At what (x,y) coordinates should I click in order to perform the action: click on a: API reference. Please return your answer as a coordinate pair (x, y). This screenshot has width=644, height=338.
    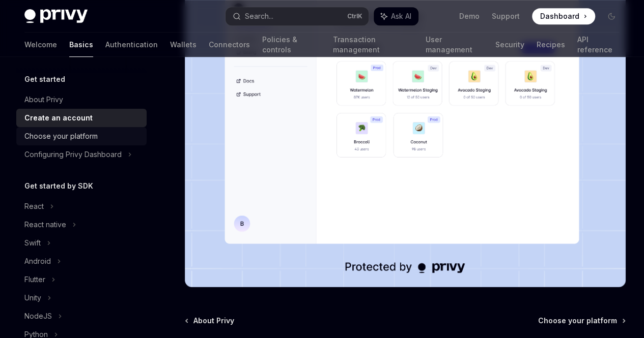
    Looking at the image, I should click on (598, 45).